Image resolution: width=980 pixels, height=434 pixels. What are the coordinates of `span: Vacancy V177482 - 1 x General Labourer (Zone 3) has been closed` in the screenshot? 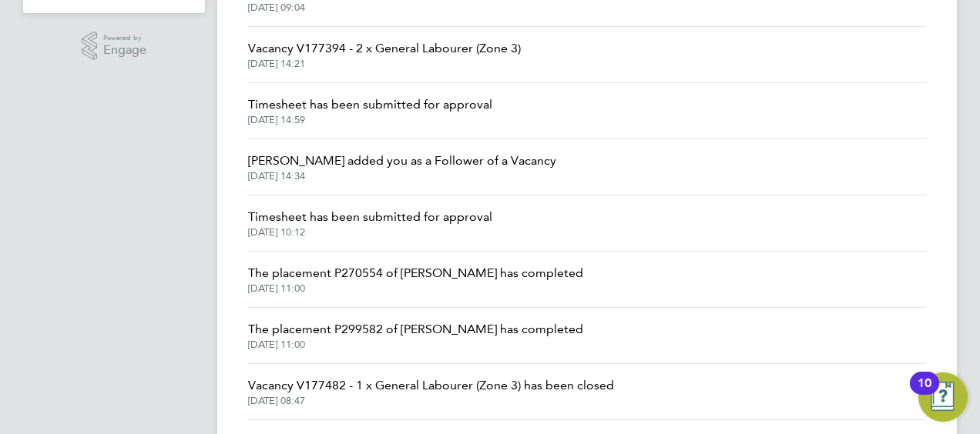 It's located at (430, 386).